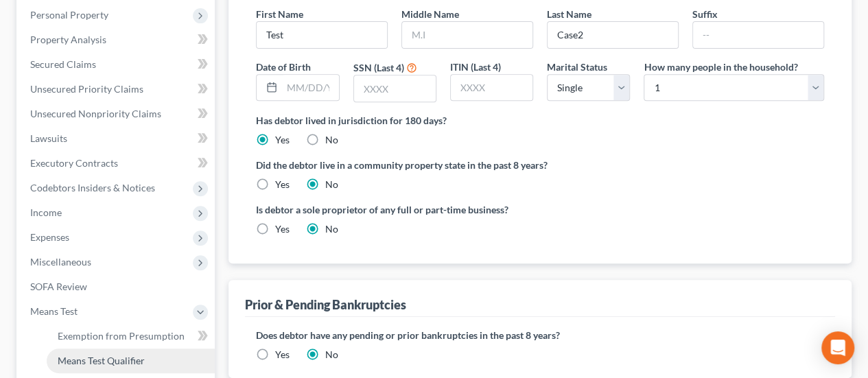 This screenshot has height=378, width=868. Describe the element at coordinates (130, 361) in the screenshot. I see `a: Means Test Qualifier` at that location.